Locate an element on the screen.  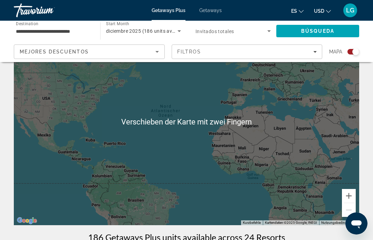
button: Filters is located at coordinates (247, 52).